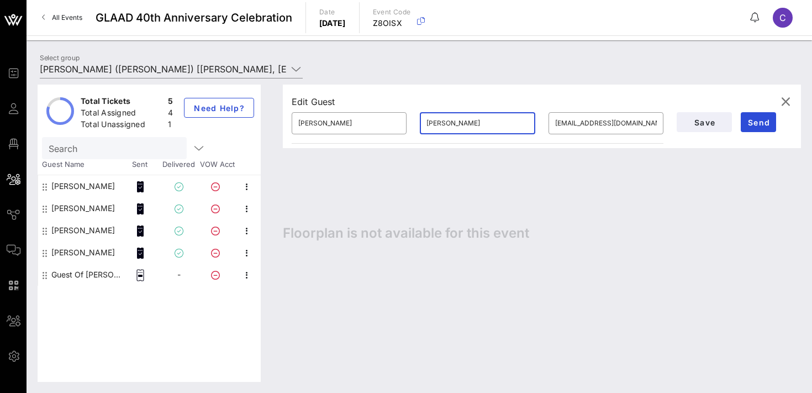 The height and width of the screenshot is (393, 812). I want to click on input: Email, so click(606, 123).